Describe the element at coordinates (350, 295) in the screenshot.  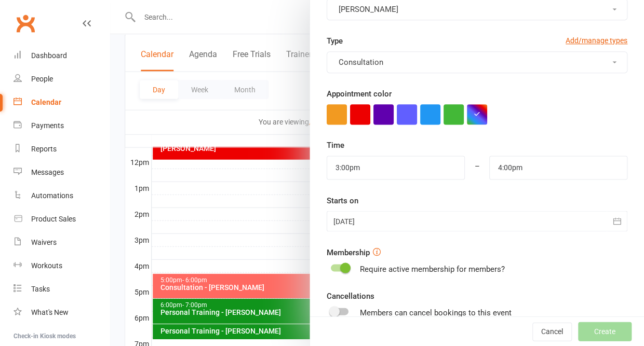
I see `label: Cancellations` at that location.